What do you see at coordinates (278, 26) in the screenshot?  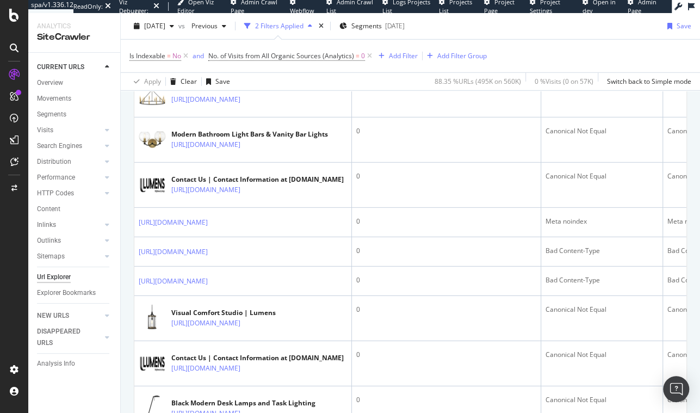 I see `button: 2 Filters Applied` at bounding box center [278, 26].